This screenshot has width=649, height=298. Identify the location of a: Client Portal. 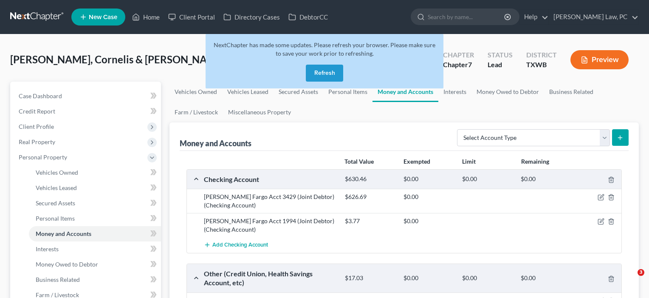
(192, 17).